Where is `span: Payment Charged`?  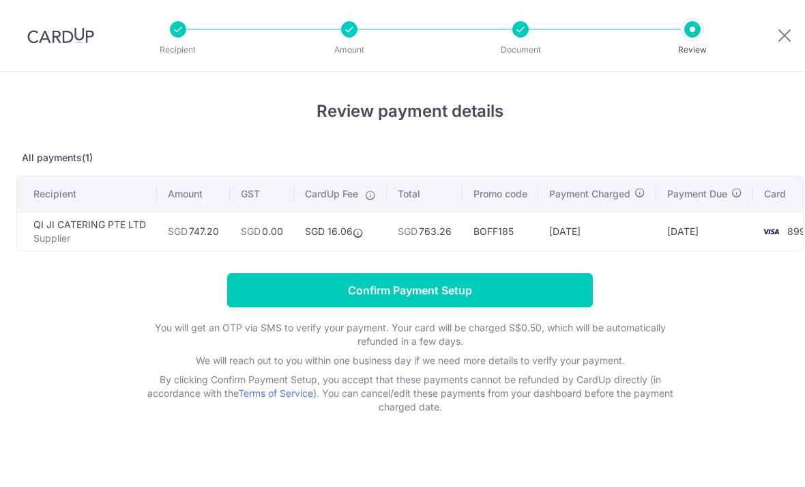
span: Payment Charged is located at coordinates (590, 194).